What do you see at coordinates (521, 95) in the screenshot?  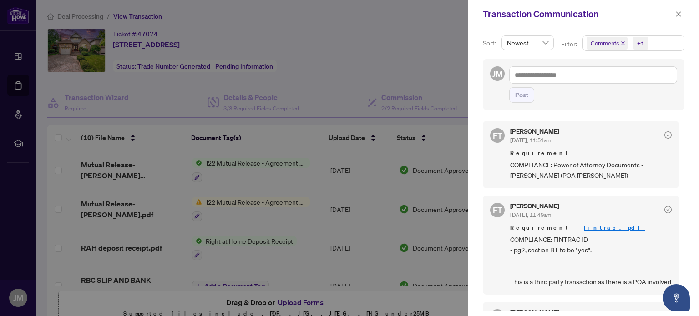 I see `button: Post` at bounding box center [521, 95].